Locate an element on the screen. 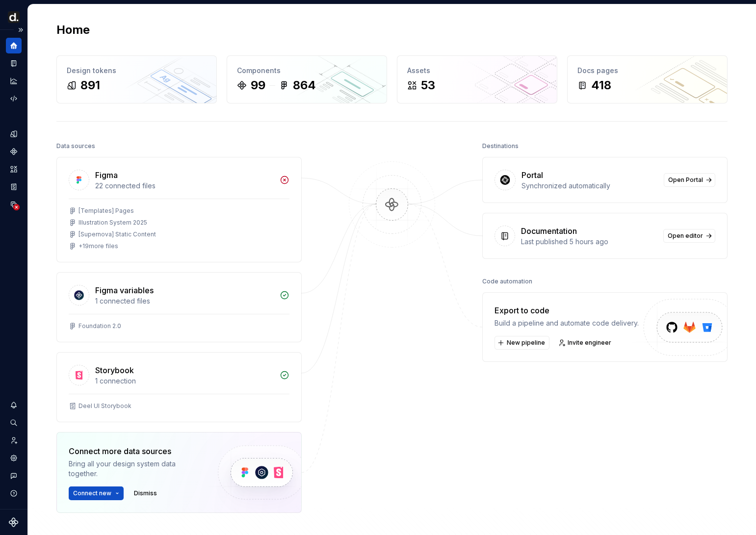  div: Deel UI Storybook is located at coordinates (105, 406).